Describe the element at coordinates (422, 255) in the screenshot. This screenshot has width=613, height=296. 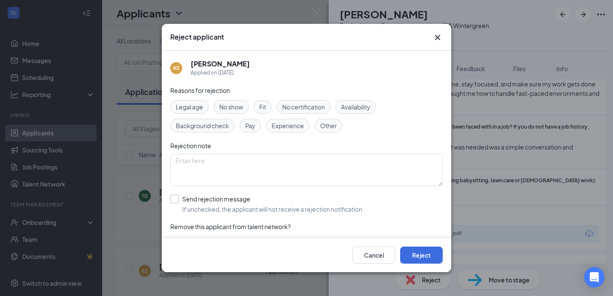
I see `button: Reject` at that location.